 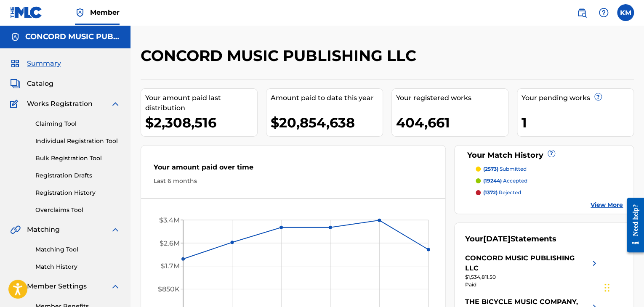 What do you see at coordinates (578, 98) in the screenshot?
I see `div: Your pending works` at bounding box center [578, 98].